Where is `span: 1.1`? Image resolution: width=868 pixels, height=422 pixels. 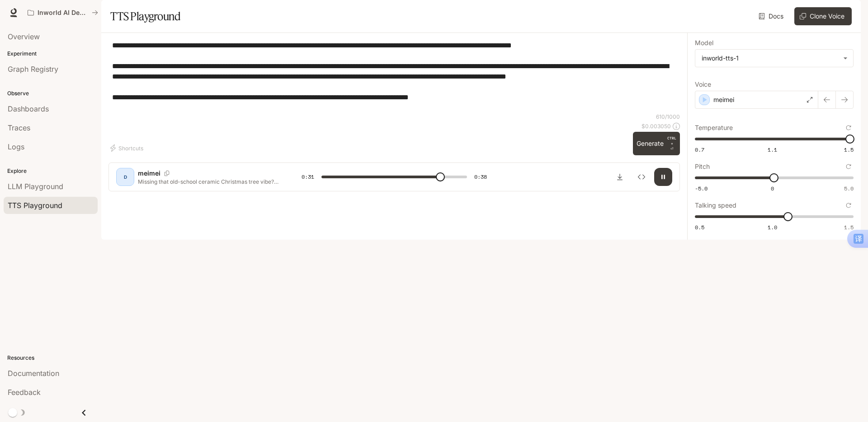 span: 1.1 is located at coordinates (772, 149).